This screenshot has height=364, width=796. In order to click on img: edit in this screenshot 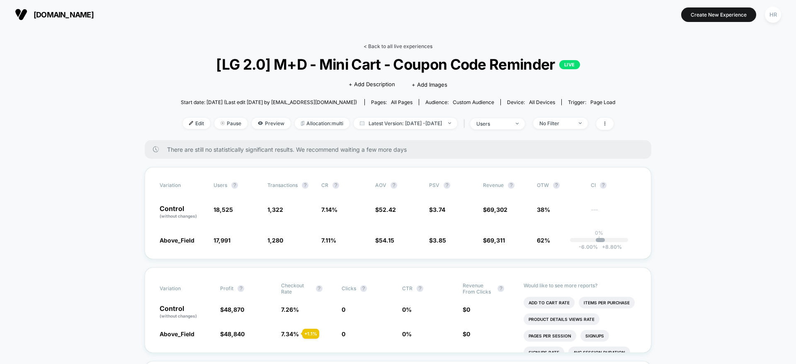, I will do `click(191, 123)`.